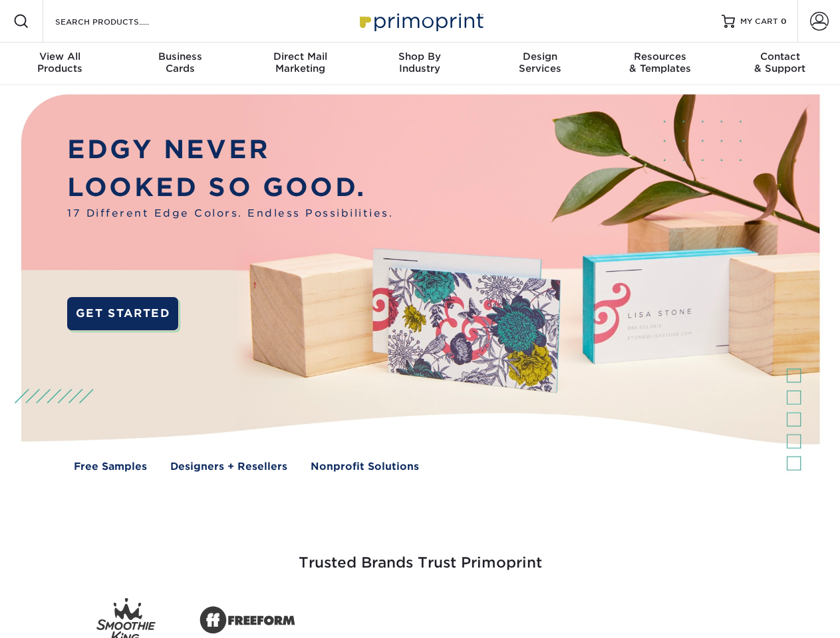  What do you see at coordinates (300, 64) in the screenshot?
I see `a: Direct MailMarketing` at bounding box center [300, 64].